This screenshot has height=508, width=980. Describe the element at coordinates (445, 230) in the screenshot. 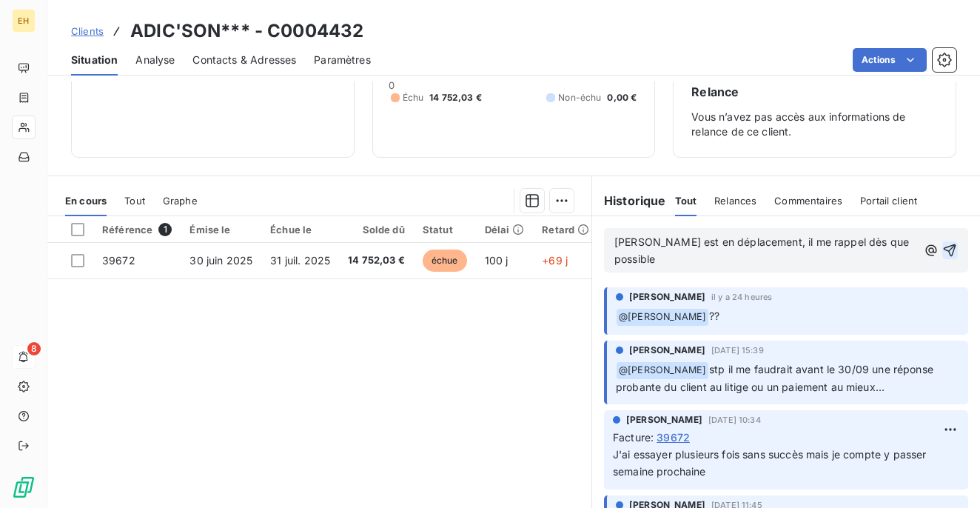

I see `div: Statut` at that location.